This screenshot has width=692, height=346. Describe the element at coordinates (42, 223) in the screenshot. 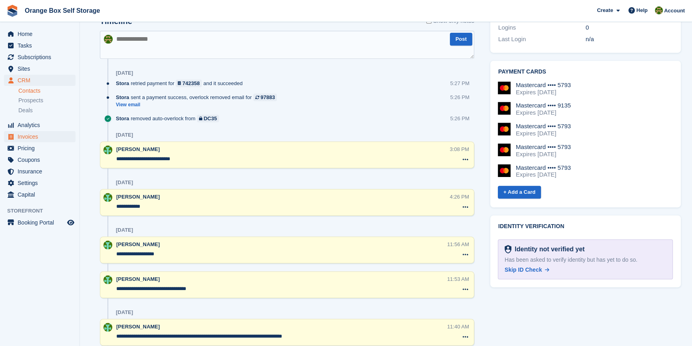

I see `span: Booking Portal` at that location.